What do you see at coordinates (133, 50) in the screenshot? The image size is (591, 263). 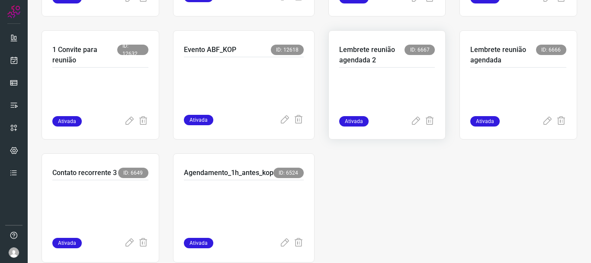 I see `span: ID: 12632` at bounding box center [133, 50].